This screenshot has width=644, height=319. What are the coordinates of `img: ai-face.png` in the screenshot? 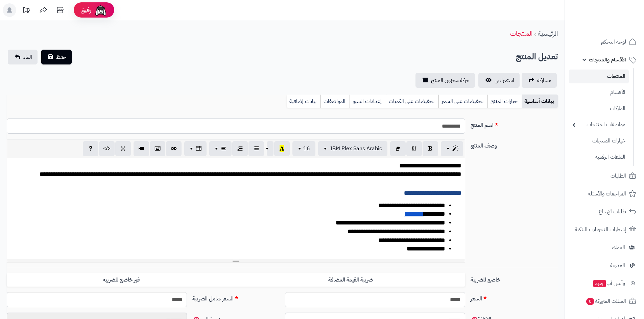 It's located at (101, 10).